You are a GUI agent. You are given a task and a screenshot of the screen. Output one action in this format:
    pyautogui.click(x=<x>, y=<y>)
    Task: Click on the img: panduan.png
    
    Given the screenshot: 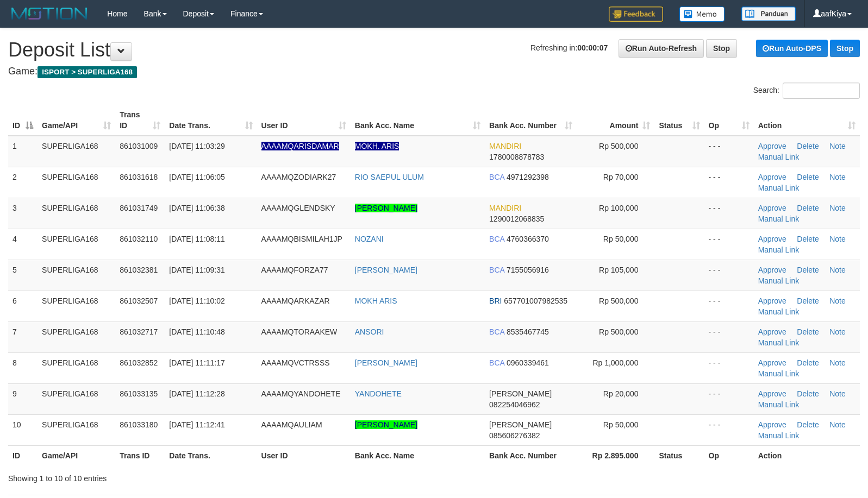 What is the action you would take?
    pyautogui.click(x=768, y=14)
    